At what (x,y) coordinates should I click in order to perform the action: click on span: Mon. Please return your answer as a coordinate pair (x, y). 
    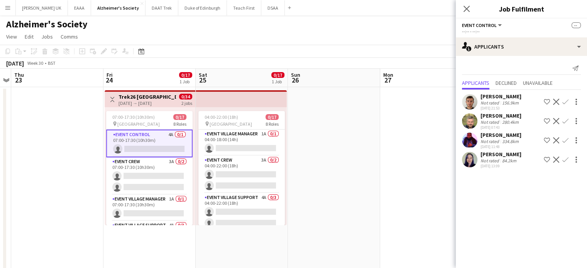
    Looking at the image, I should click on (388, 75).